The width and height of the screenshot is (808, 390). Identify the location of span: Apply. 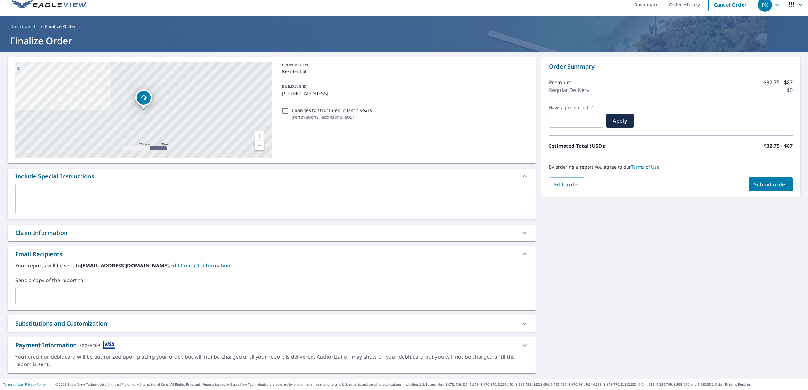
(620, 121).